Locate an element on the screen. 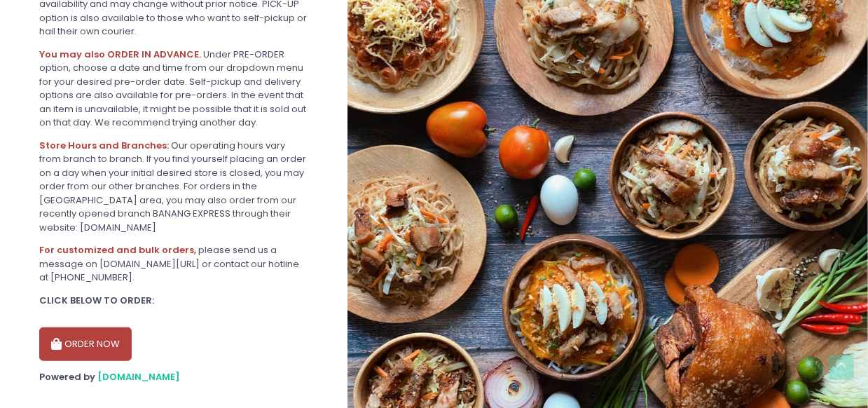  b: You may also ORDER IN ADVANCE. is located at coordinates (120, 54).